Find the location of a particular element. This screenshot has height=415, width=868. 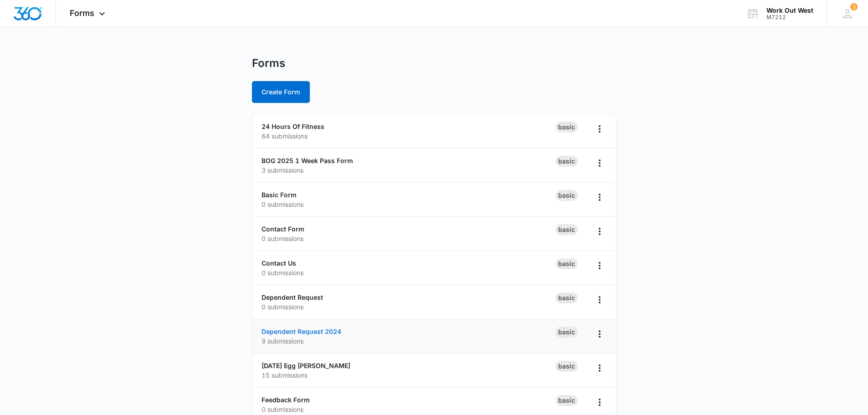

div: notifications count is located at coordinates (854, 7).